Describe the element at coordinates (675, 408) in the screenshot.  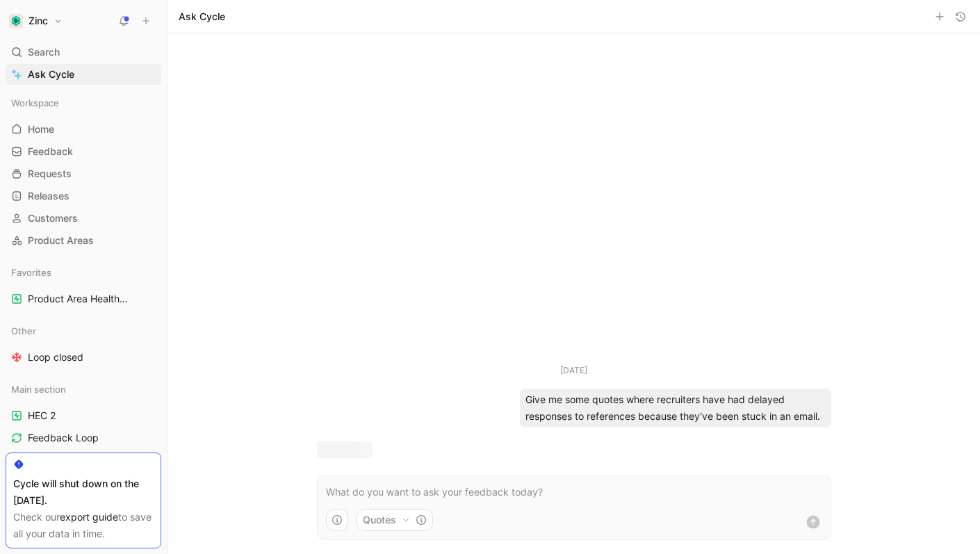
I see `div: Give me some quotes where recruiters have had delayed responses to references because they've bee...` at that location.